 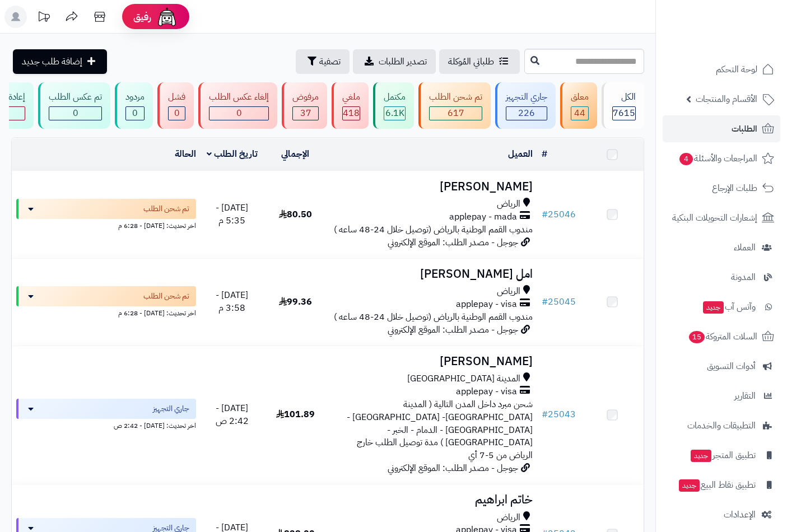 I want to click on span: 101.89, so click(x=295, y=414).